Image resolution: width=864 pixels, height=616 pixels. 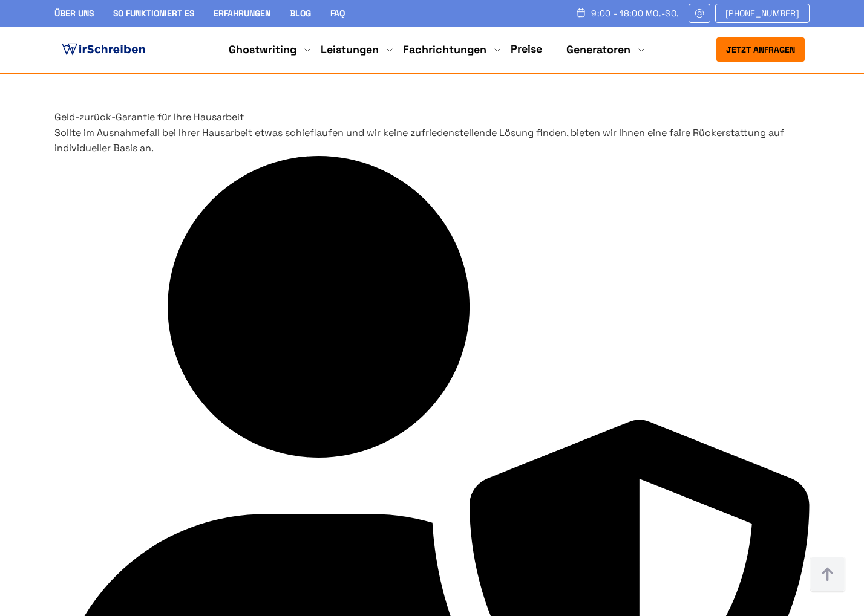 What do you see at coordinates (828, 575) in the screenshot?
I see `img: button top` at bounding box center [828, 575].